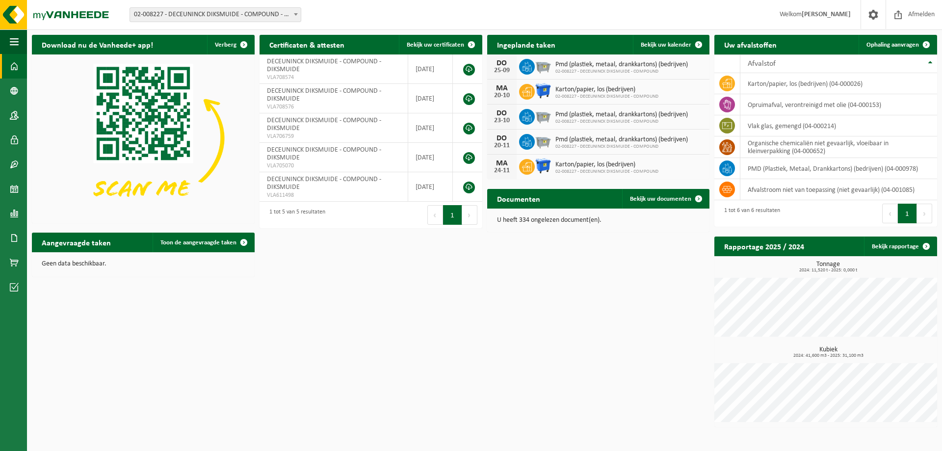  Describe the element at coordinates (839, 147) in the screenshot. I see `td: organische chemicaliën niet gevaarlijk, vloeibaar in kleinverpakking (04-000652)` at that location.